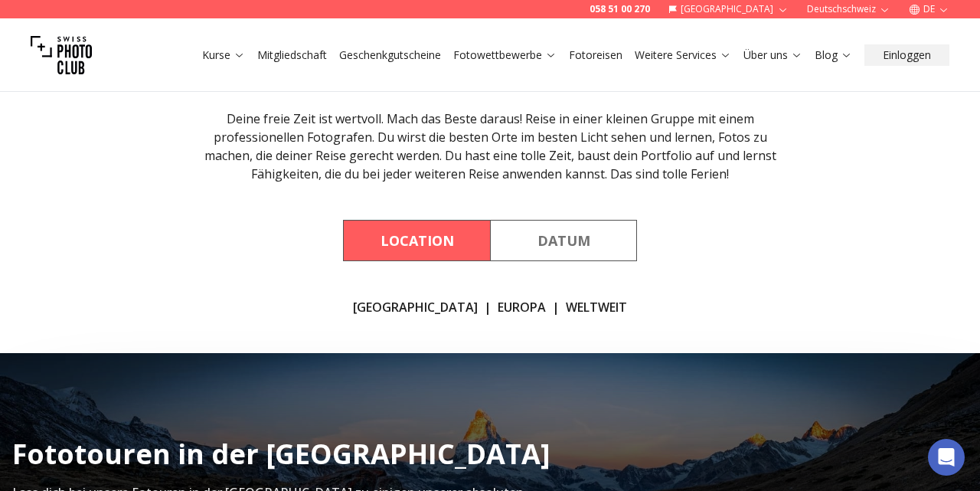  Describe the element at coordinates (505, 55) in the screenshot. I see `a: Fotowettbewerbe` at that location.